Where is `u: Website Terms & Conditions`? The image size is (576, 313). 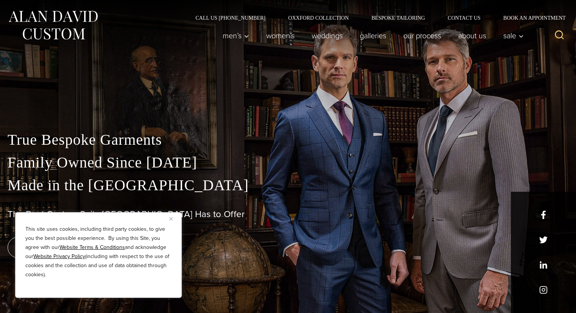
u: Website Terms & Conditions is located at coordinates (92, 247).